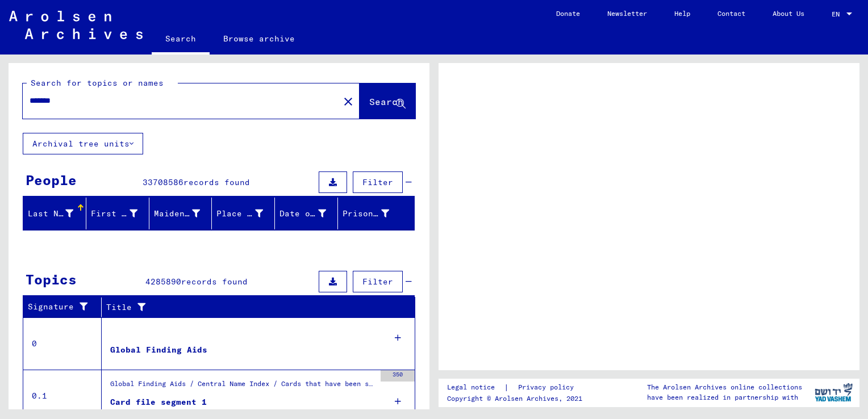 The height and width of the screenshot is (419, 868). What do you see at coordinates (548, 387) in the screenshot?
I see `a: Privacy policy` at bounding box center [548, 387].